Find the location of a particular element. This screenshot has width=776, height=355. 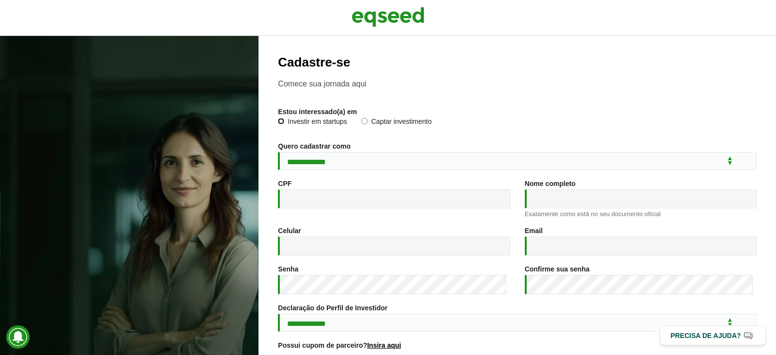

label: Captar investimento is located at coordinates (396, 123).